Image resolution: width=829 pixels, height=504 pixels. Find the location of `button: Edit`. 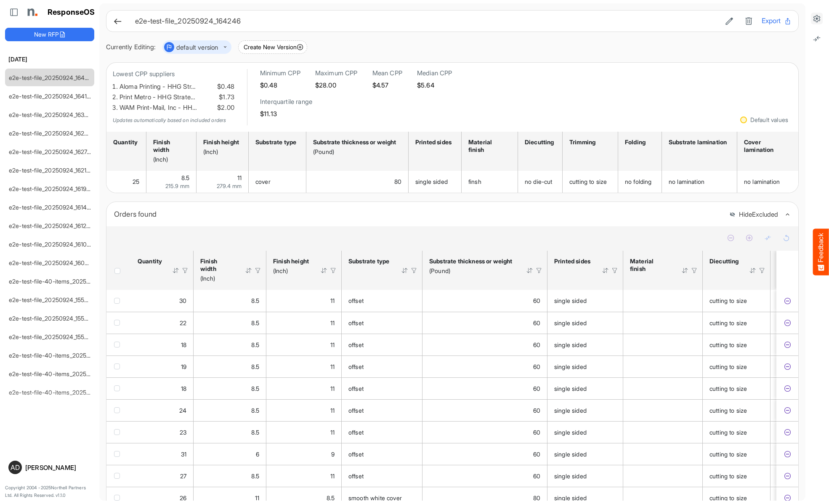

button: Edit is located at coordinates (729, 21).